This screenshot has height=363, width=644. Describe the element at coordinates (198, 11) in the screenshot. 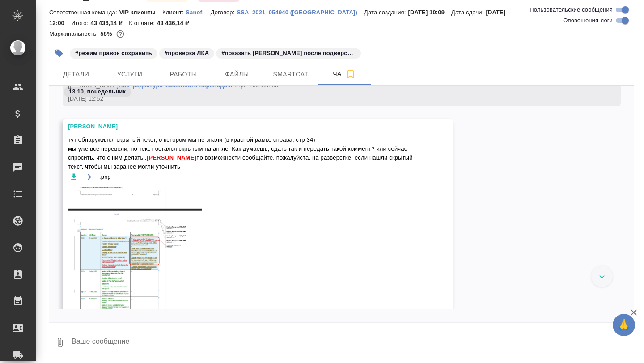

I see `a: Sanofi` at that location.